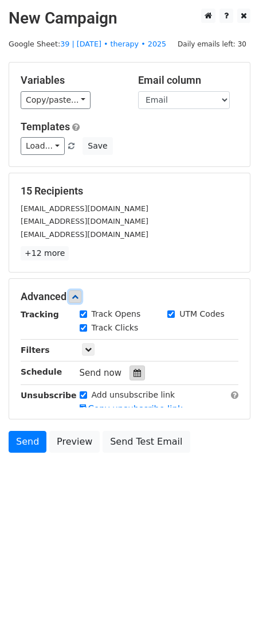  I want to click on a: Daily emails left: 30, so click(212, 44).